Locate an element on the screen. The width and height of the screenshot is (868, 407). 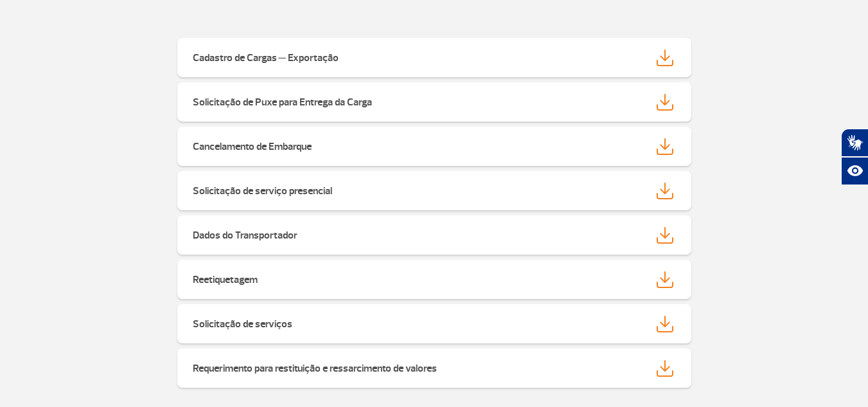
strong: Cadastro de Cargas ─ Exportação is located at coordinates (266, 58).